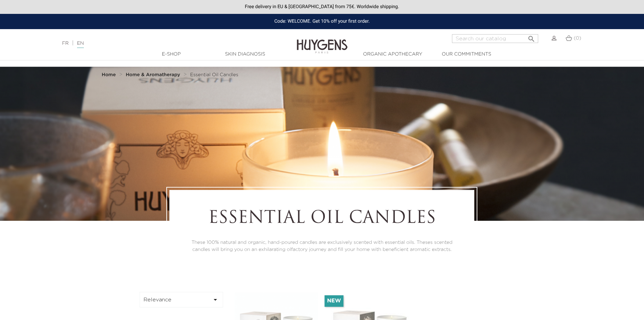  Describe the element at coordinates (182, 300) in the screenshot. I see `button: Relevance` at that location.